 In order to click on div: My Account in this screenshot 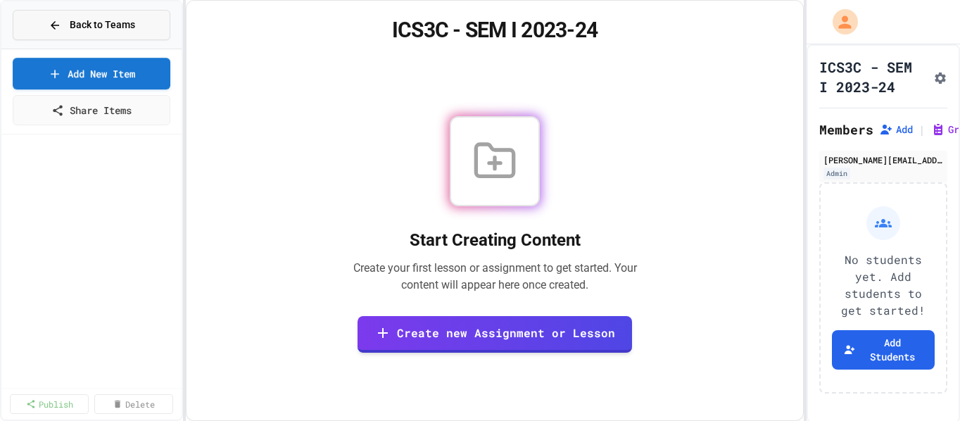, I will do `click(839, 22)`.